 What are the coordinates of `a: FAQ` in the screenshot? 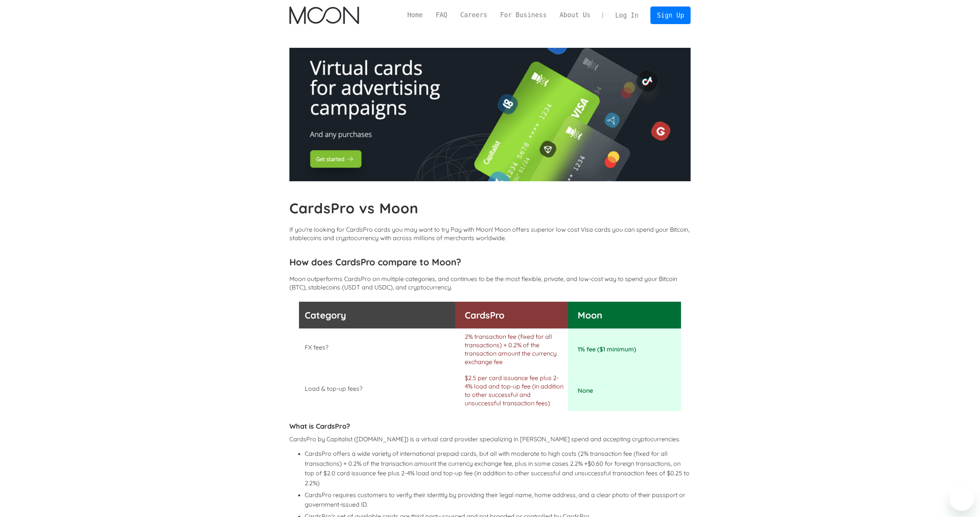 It's located at (441, 15).